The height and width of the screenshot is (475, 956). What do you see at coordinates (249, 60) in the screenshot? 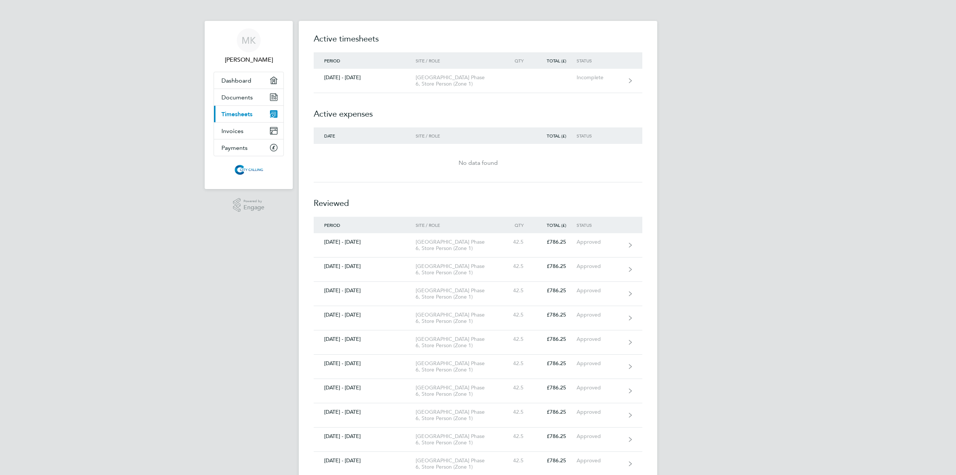
I see `span: Mohammed Kausar` at bounding box center [249, 60].